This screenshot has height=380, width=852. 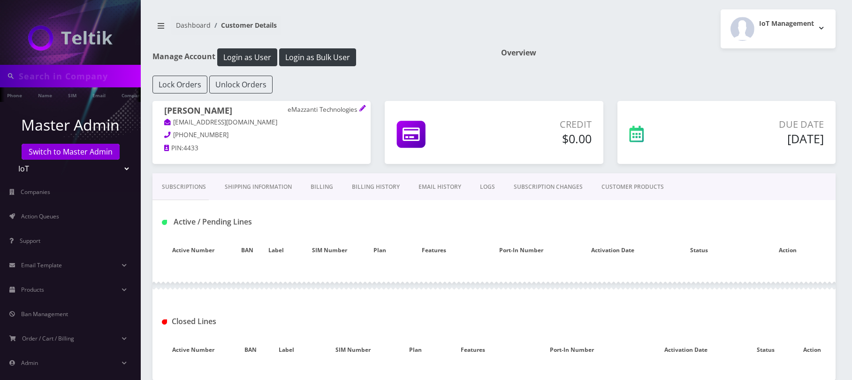 What do you see at coordinates (258, 187) in the screenshot?
I see `a: Shipping Information` at bounding box center [258, 187].